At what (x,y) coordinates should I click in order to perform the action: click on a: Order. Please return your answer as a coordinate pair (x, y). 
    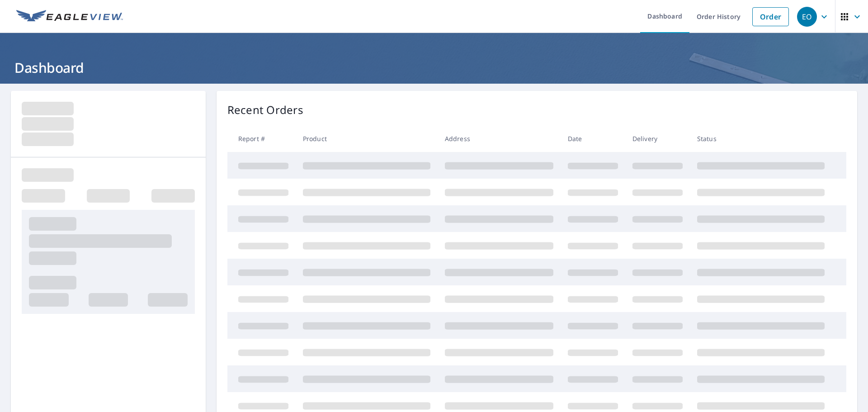
    Looking at the image, I should click on (770, 17).